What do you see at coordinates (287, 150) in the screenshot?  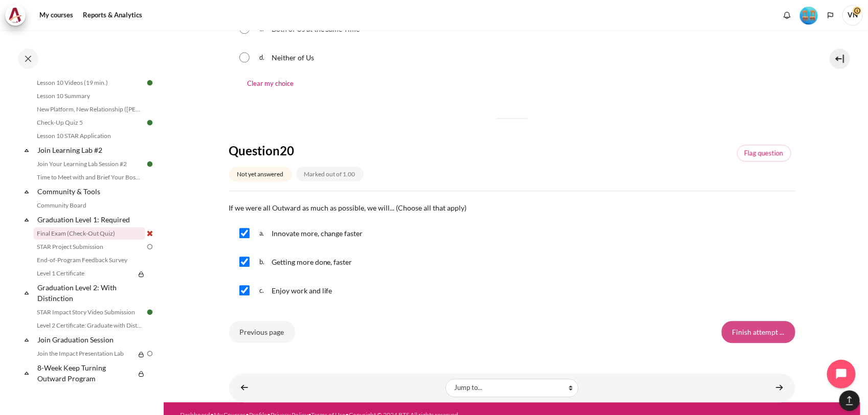 I see `span: 20` at bounding box center [287, 150].